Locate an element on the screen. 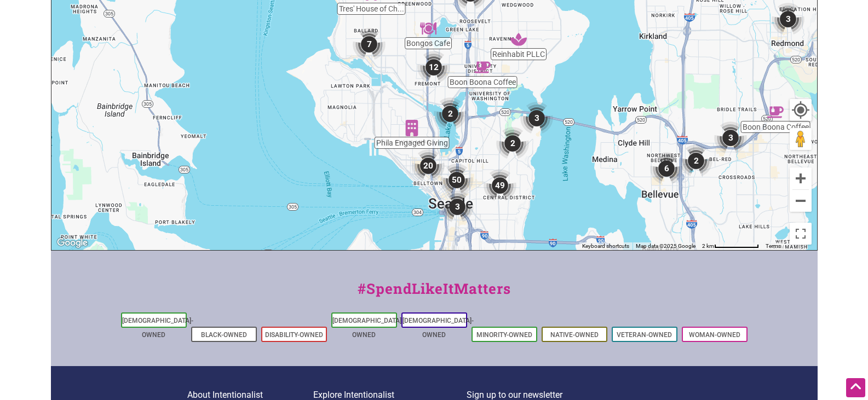  a: Minority-Owned is located at coordinates (504, 335).